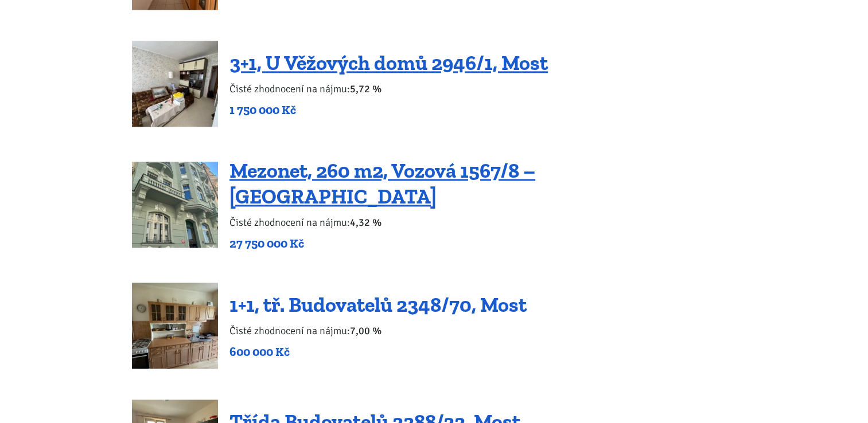  What do you see at coordinates (388, 110) in the screenshot?
I see `p: 1 750 000 Kč` at bounding box center [388, 110].